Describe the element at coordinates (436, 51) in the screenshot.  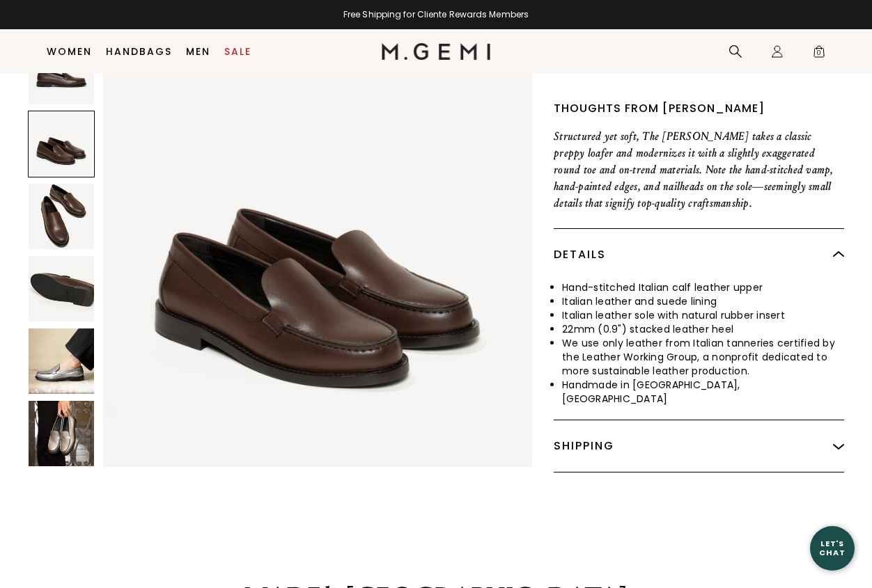
I see `img: M.Gemi` at that location.